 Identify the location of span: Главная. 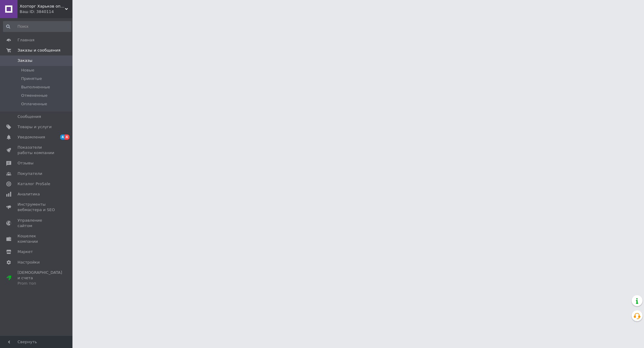
(26, 40).